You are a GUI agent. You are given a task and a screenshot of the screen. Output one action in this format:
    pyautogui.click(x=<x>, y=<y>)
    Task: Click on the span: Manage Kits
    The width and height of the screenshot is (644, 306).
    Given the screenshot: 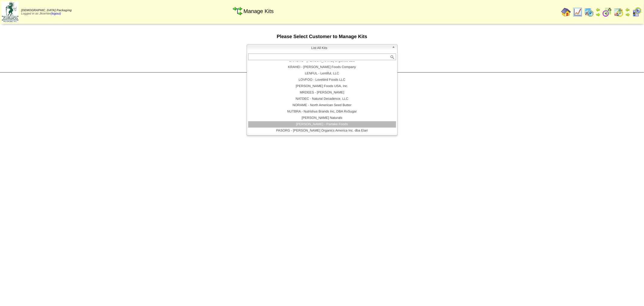 What is the action you would take?
    pyautogui.click(x=258, y=11)
    